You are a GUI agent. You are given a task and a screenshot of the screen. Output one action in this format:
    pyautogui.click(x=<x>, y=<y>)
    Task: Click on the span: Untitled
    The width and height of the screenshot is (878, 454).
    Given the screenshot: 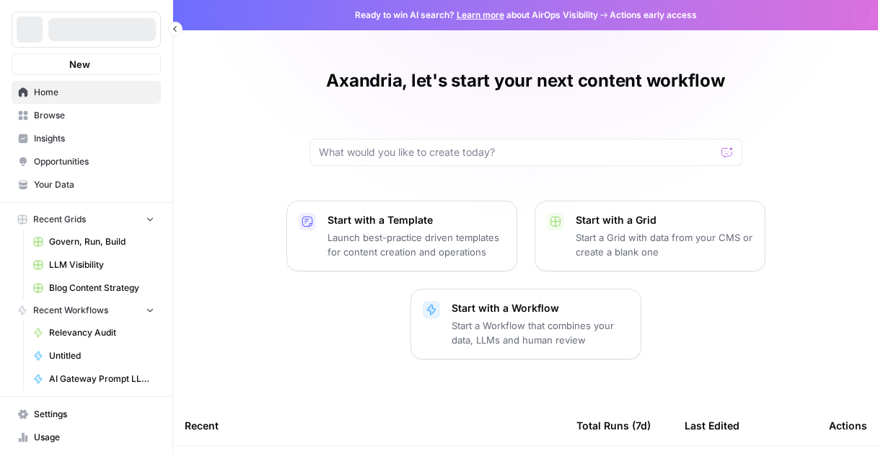 What is the action you would take?
    pyautogui.click(x=102, y=356)
    